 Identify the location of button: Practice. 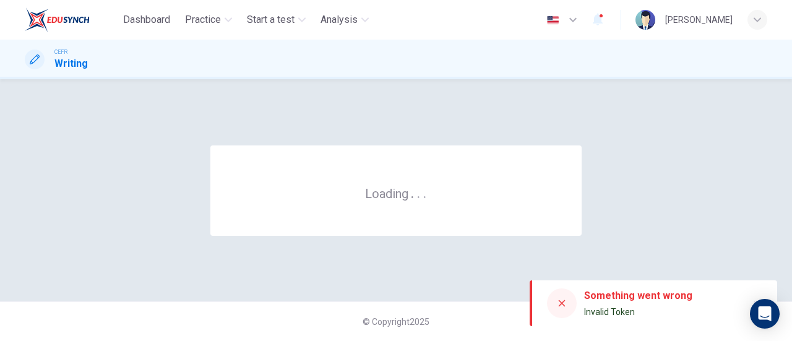
(208, 20).